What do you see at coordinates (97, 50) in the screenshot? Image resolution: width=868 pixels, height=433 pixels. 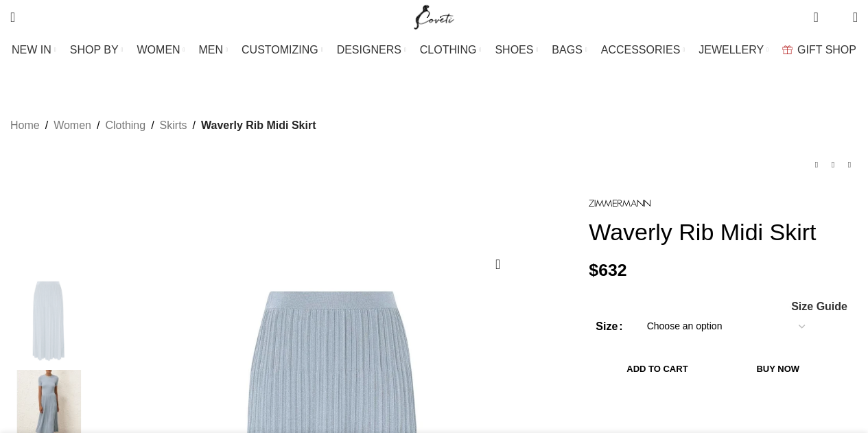 I see `a: SHOP BY` at bounding box center [97, 50].